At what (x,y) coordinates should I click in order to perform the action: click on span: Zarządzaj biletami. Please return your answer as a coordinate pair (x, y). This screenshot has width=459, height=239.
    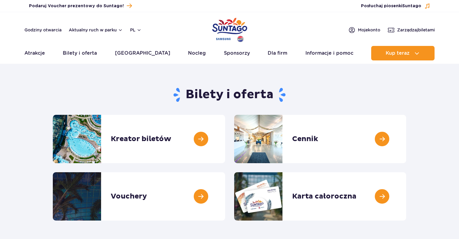
    Looking at the image, I should click on (416, 30).